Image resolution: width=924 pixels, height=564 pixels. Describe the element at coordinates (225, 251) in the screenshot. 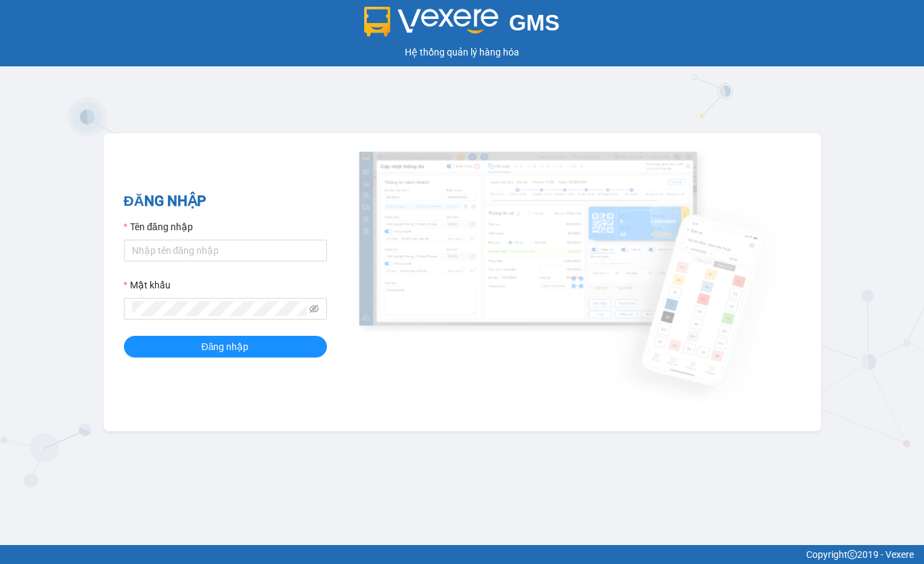

I see `input: Tên đăng nhập` at that location.